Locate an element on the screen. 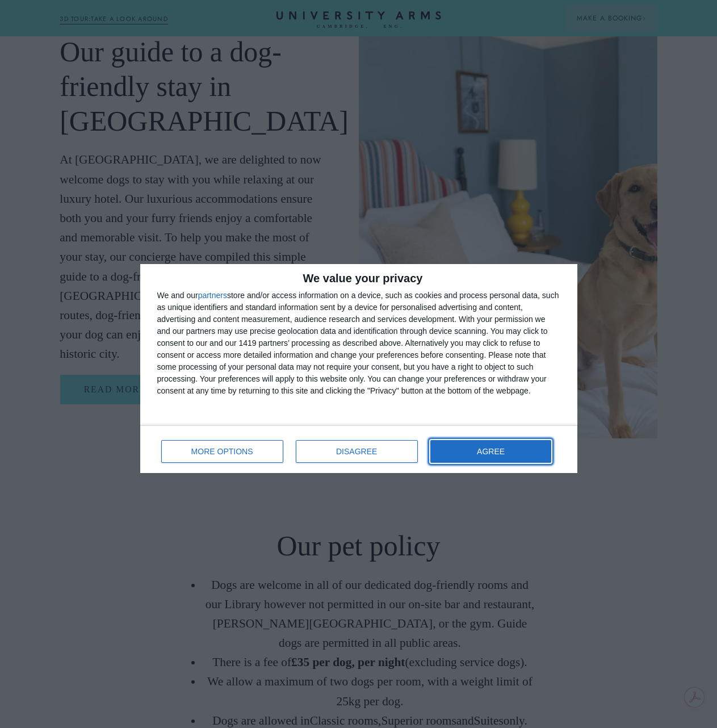 The image size is (717, 728). span: MORE OPTIONS is located at coordinates (222, 451).